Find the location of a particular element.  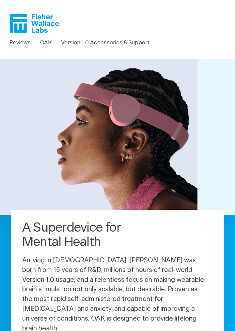

a: Fisher Wallace is located at coordinates (34, 23).